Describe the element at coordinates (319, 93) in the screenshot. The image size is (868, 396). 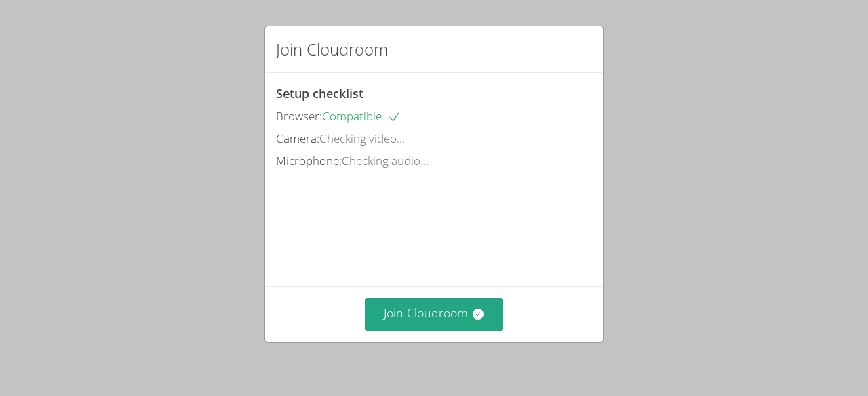
I see `span: Setup checklist` at that location.